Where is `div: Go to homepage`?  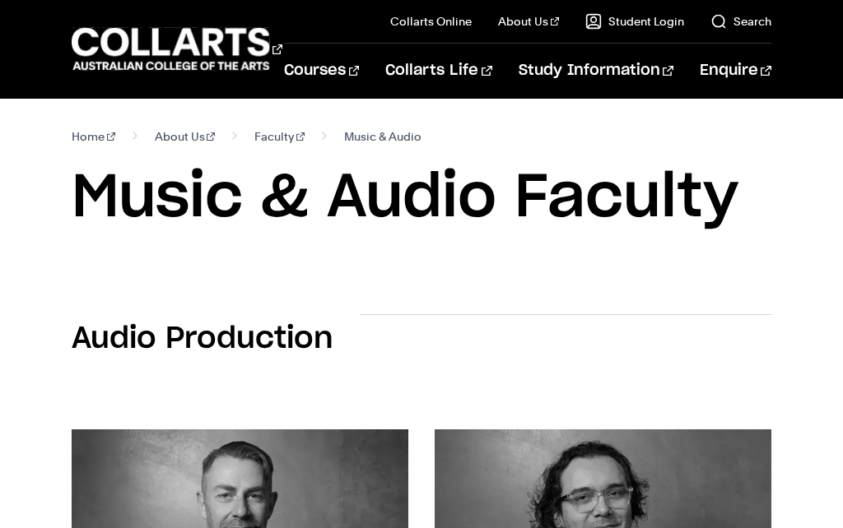 div: Go to homepage is located at coordinates (157, 49).